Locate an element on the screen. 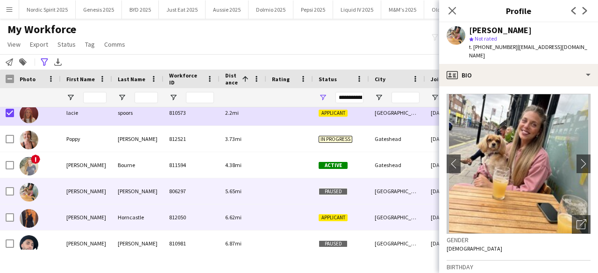 This screenshot has height=273, width=598. img: Danielle Watts is located at coordinates (29, 192).